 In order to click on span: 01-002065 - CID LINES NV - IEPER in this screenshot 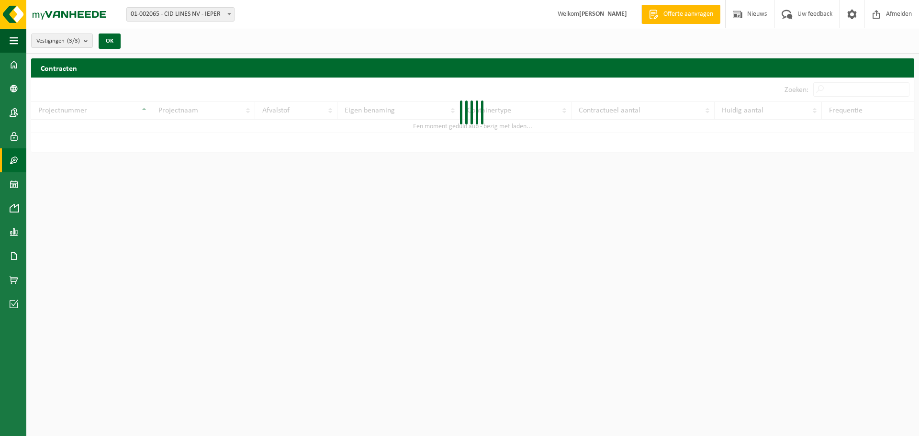, I will do `click(180, 14)`.